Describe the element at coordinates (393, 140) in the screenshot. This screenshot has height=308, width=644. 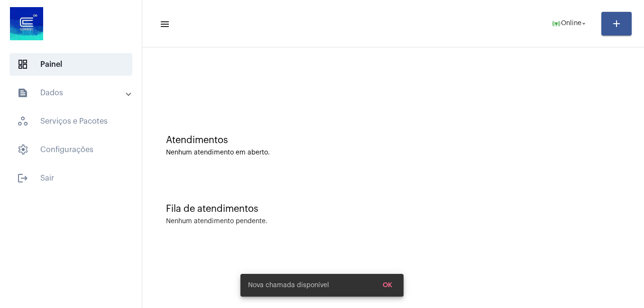
I see `div: Atendimentos` at that location.